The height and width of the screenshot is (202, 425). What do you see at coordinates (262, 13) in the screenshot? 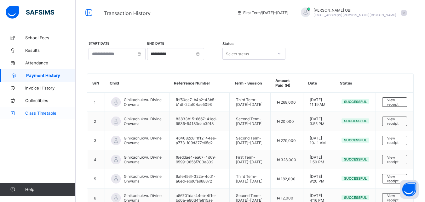
I see `span: session/term information` at bounding box center [262, 13].